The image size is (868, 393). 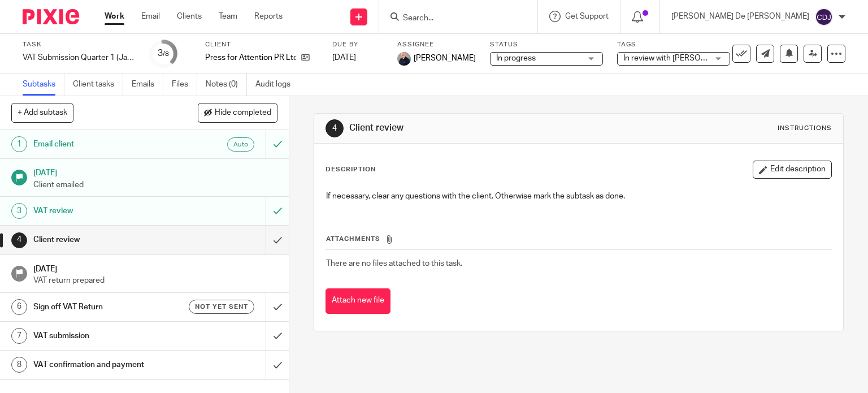 I want to click on label: Assignee, so click(x=437, y=45).